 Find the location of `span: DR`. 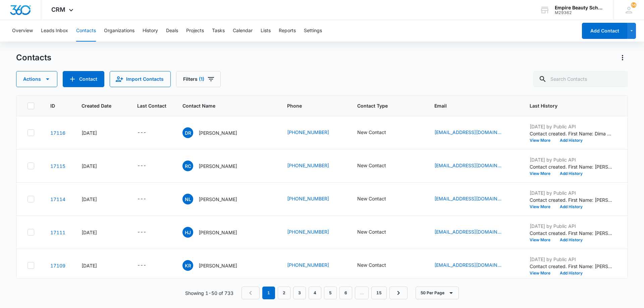

span: DR is located at coordinates (188, 132).